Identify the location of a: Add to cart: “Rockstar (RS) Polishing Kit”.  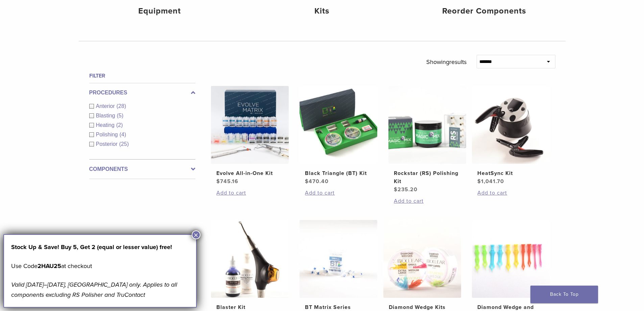
(427, 201).